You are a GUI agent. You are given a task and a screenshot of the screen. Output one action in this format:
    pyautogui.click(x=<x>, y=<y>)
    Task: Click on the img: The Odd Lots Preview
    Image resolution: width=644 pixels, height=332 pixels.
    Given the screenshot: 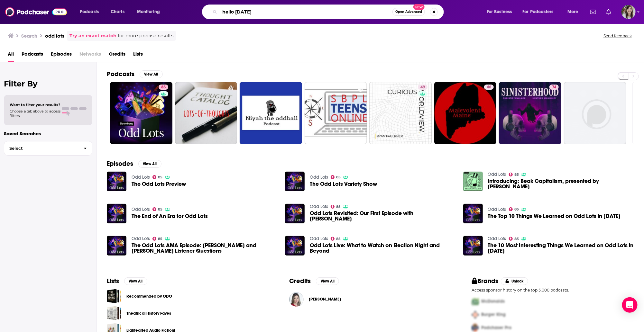 What is the action you would take?
    pyautogui.click(x=117, y=181)
    